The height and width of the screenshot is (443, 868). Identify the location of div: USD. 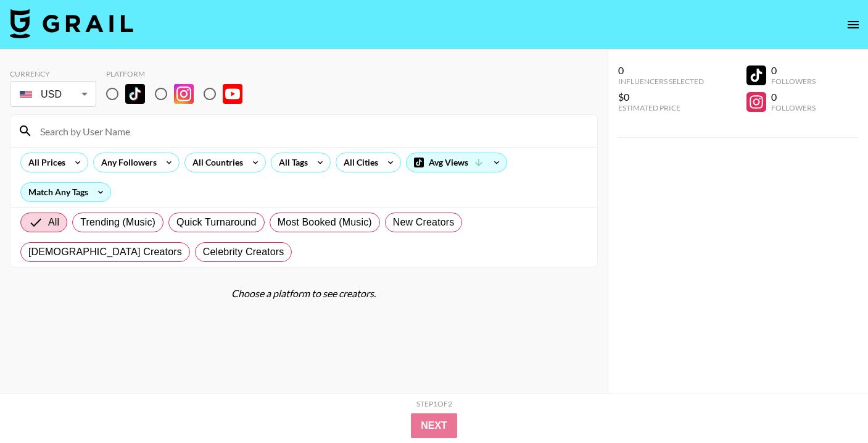
(53, 94).